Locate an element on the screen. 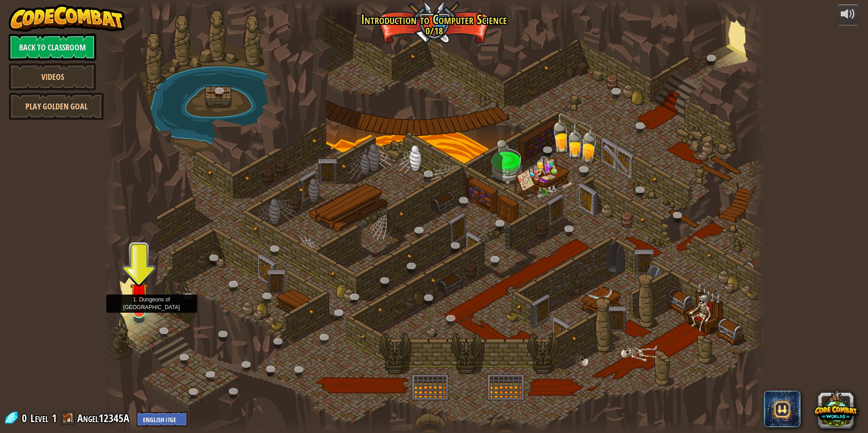 Image resolution: width=868 pixels, height=433 pixels. span: 0 is located at coordinates (25, 418).